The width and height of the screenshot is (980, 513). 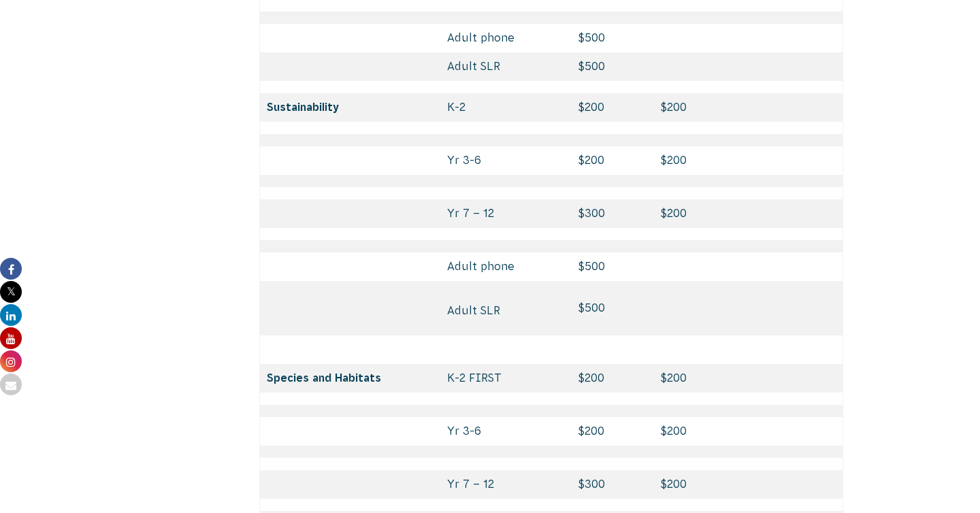 What do you see at coordinates (506, 108) in the screenshot?
I see `td: K-2` at bounding box center [506, 108].